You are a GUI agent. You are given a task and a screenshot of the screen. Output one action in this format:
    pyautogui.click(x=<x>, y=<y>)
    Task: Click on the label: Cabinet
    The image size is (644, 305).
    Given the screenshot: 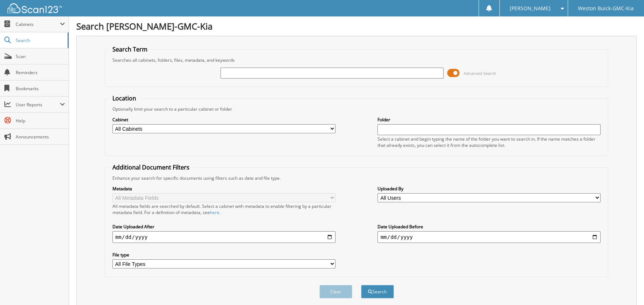 What is the action you would take?
    pyautogui.click(x=224, y=119)
    